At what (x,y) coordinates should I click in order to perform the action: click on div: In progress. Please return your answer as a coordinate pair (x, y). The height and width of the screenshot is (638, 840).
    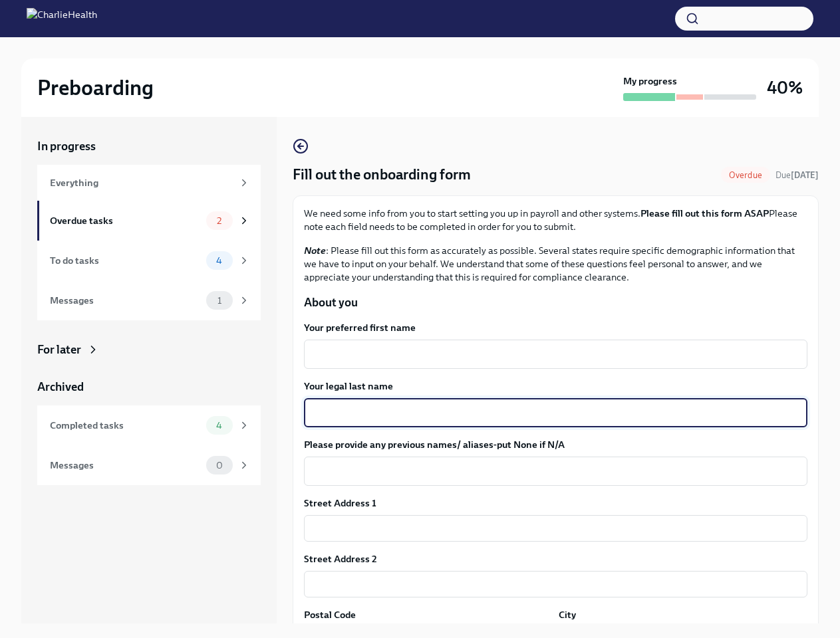
    Looking at the image, I should click on (149, 146).